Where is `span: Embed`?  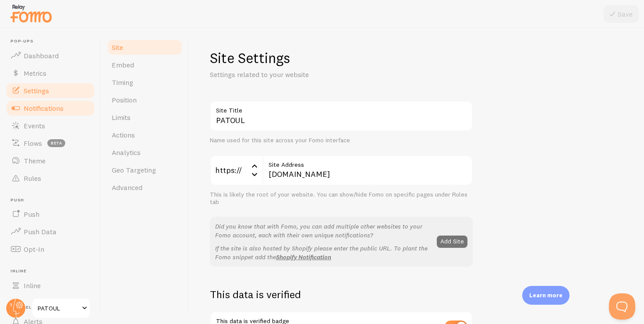 span: Embed is located at coordinates (123, 65).